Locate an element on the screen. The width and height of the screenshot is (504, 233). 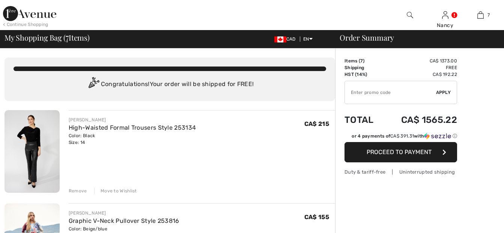
td: Free is located at coordinates (420, 68).